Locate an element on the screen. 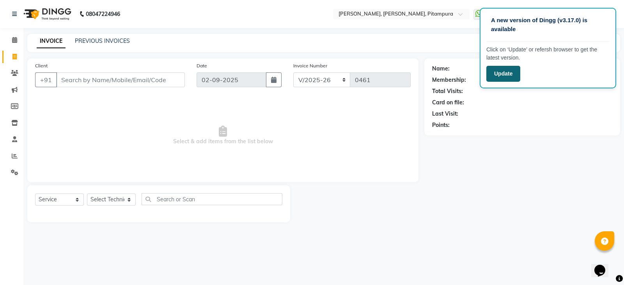 This screenshot has width=624, height=285. label: Date is located at coordinates (202, 66).